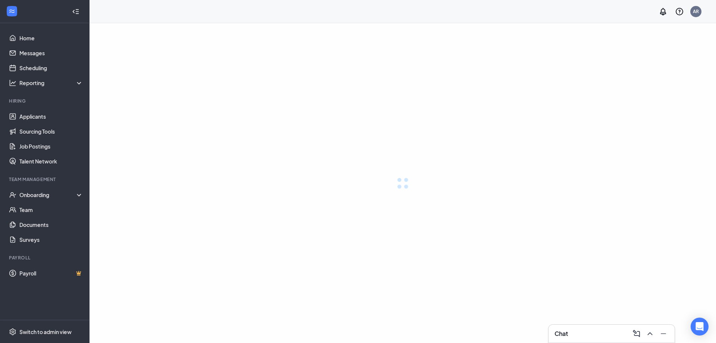 The height and width of the screenshot is (343, 716). Describe the element at coordinates (51, 273) in the screenshot. I see `a: PayrollCrown` at that location.